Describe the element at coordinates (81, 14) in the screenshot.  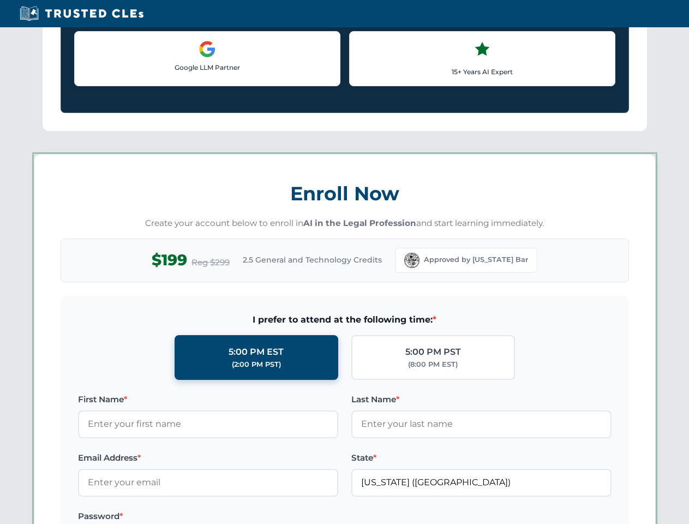
I see `img: Trusted CLEs` at that location.